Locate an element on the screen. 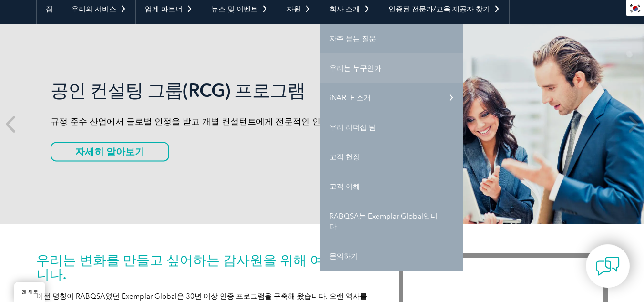 The height and width of the screenshot is (302, 644). a: 고객 헌장 is located at coordinates (391, 157).